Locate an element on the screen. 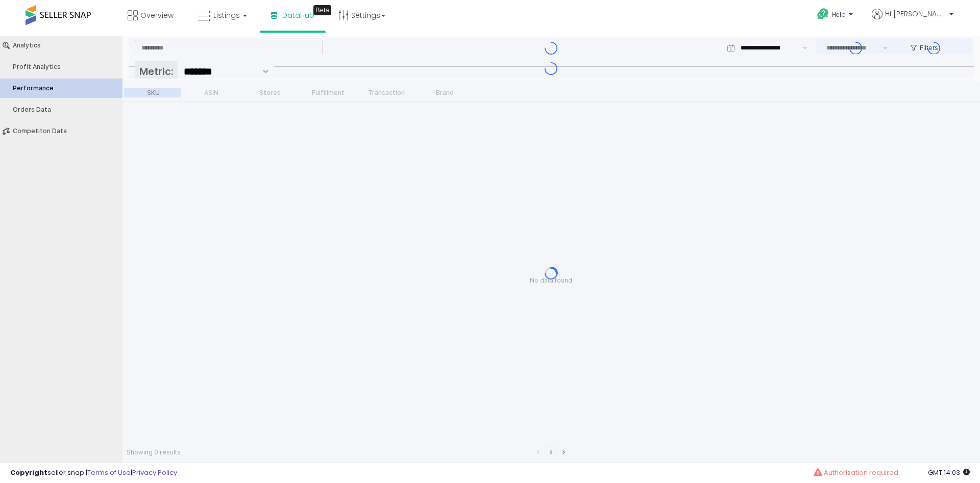 This screenshot has width=980, height=483. div: Orders Data is located at coordinates (66, 74).